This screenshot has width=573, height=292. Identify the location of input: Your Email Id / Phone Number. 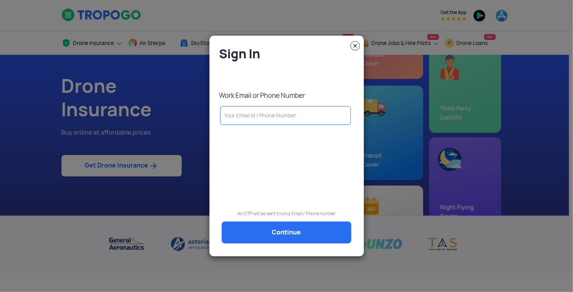
(285, 115).